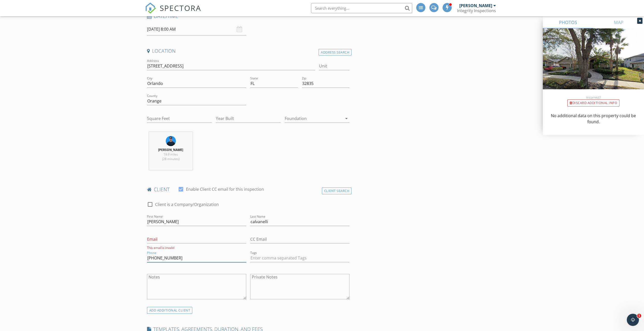  I want to click on div: Incorrect?, so click(593, 97).